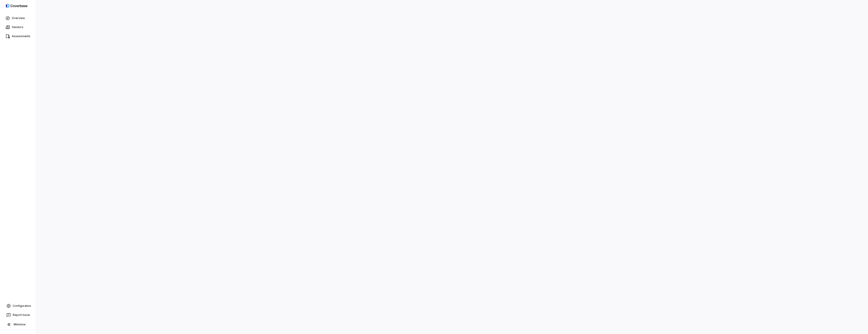  Describe the element at coordinates (18, 18) in the screenshot. I see `a: Overview` at that location.